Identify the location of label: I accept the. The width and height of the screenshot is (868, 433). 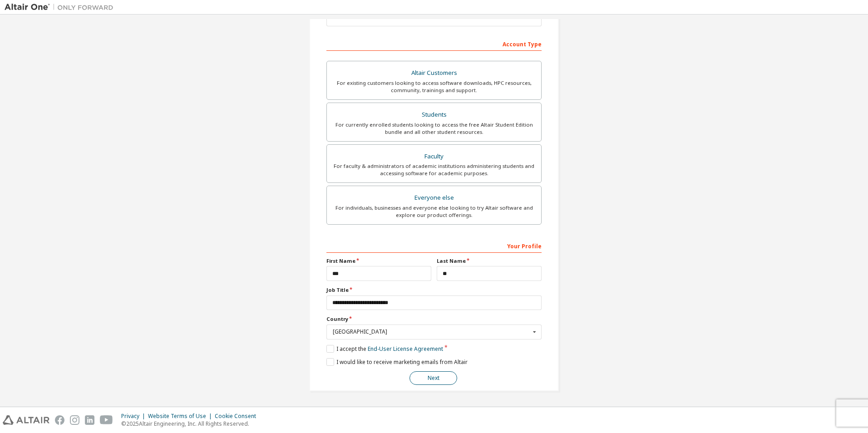
(385, 348).